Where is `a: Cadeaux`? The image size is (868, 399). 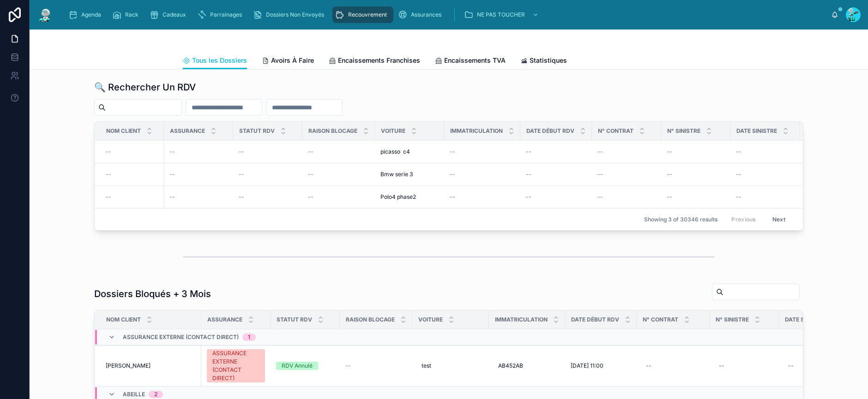
a: Cadeaux is located at coordinates (169, 15).